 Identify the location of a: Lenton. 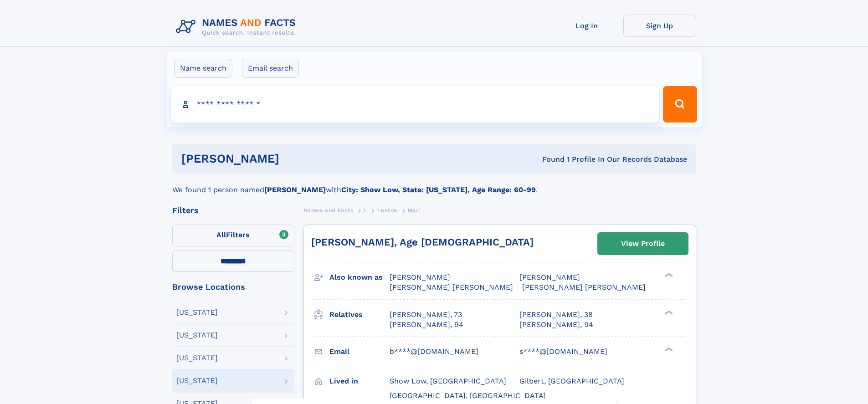
(387, 210).